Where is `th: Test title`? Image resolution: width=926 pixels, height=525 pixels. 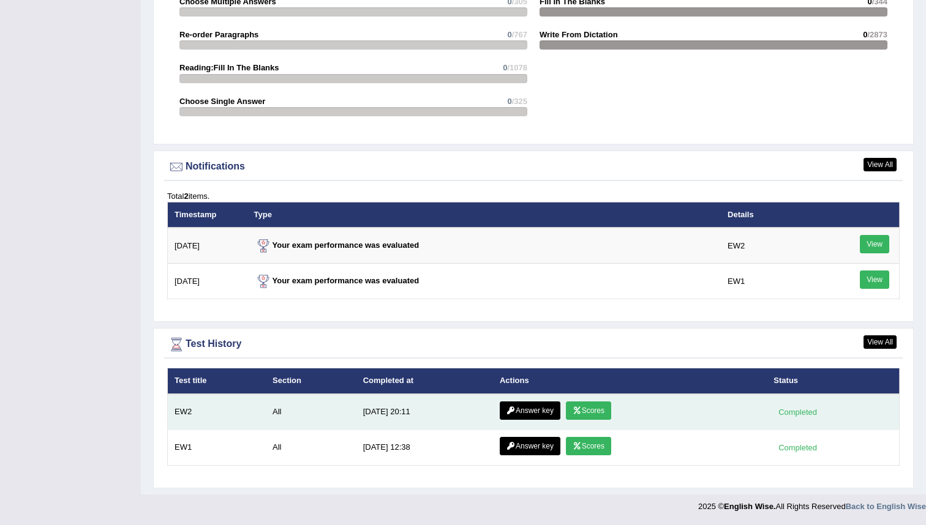 th: Test title is located at coordinates (217, 382).